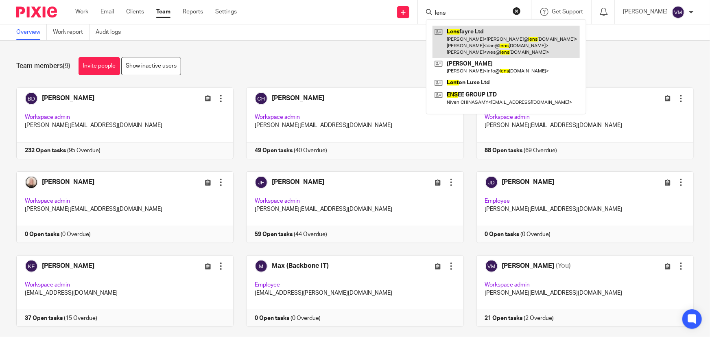 The image size is (710, 337). Describe the element at coordinates (567, 12) in the screenshot. I see `span: Get Support` at that location.